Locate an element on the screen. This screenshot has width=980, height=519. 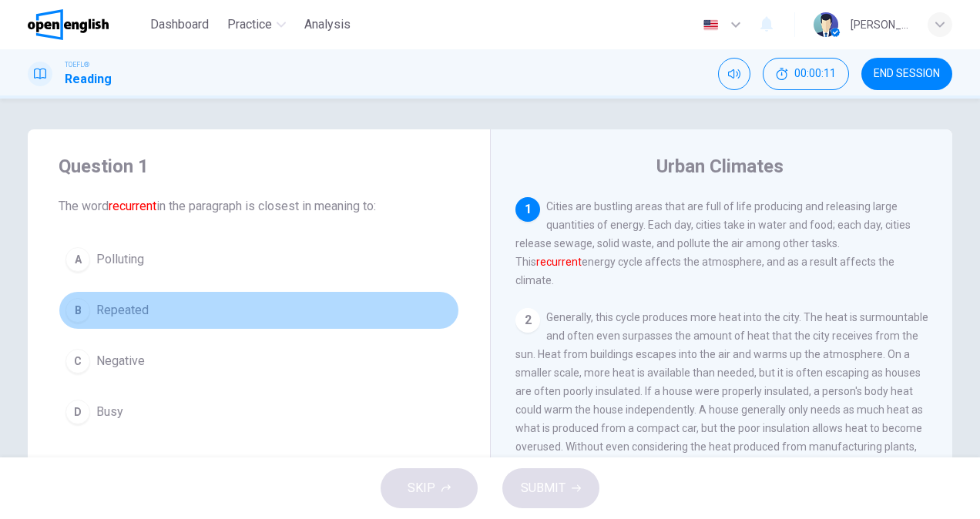
span: TOEFL® is located at coordinates (77, 65).